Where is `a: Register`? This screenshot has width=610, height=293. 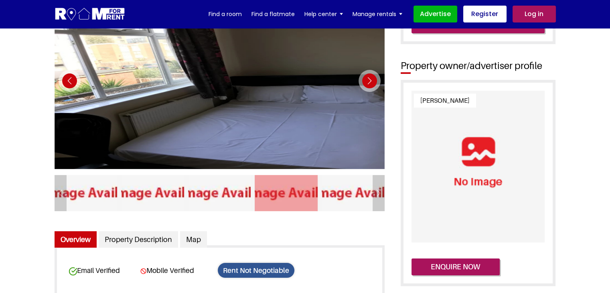 a: Register is located at coordinates (485, 14).